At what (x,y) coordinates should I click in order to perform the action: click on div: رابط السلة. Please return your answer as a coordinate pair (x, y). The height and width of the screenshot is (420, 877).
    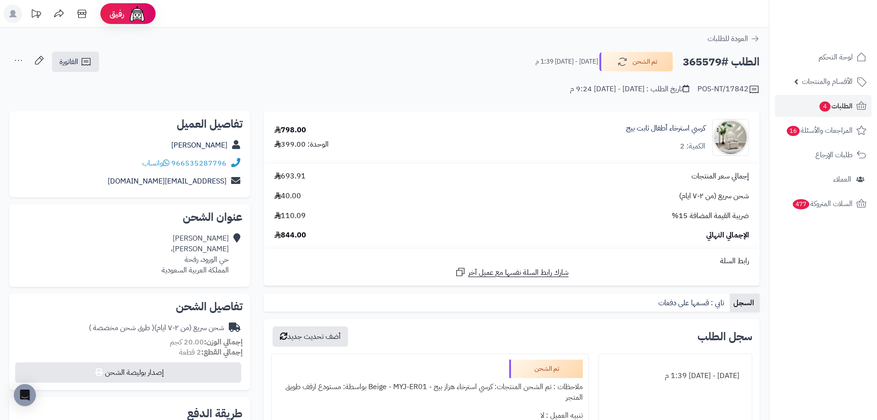
    Looking at the image, I should click on (512, 261).